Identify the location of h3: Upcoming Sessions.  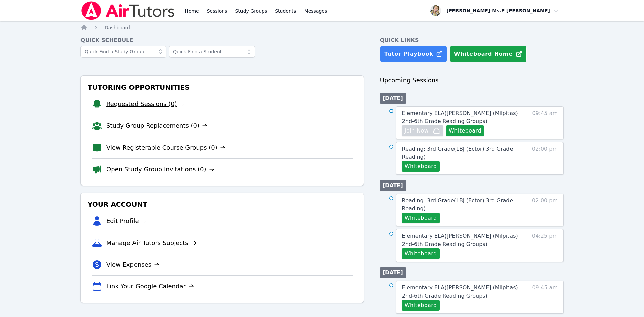
(472, 80).